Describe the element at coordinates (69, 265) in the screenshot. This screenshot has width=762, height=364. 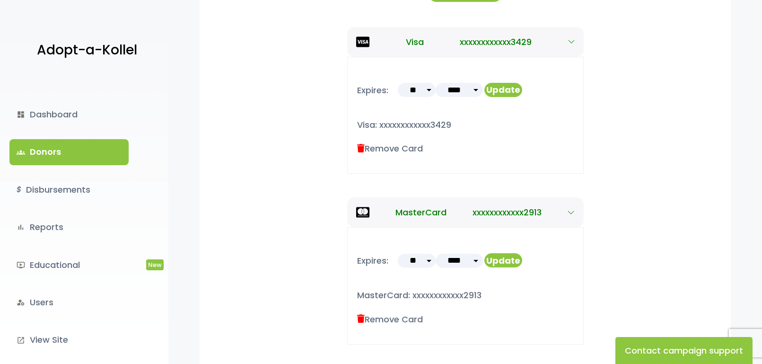
I see `a: ondemand_videoEducationalNew` at that location.